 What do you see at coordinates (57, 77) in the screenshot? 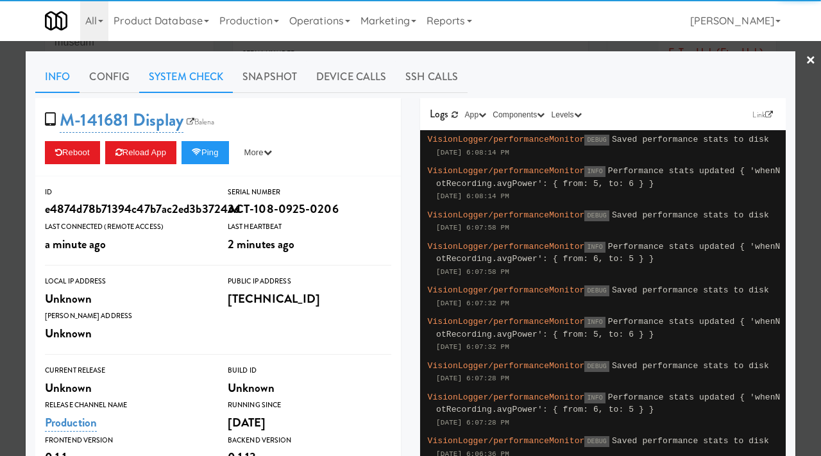
I see `a: Info` at bounding box center [57, 77].